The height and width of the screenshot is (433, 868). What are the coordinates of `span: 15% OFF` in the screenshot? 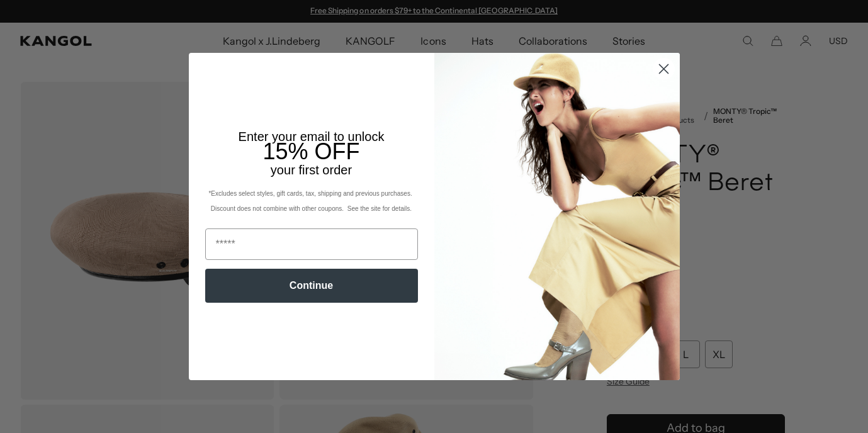 It's located at (311, 151).